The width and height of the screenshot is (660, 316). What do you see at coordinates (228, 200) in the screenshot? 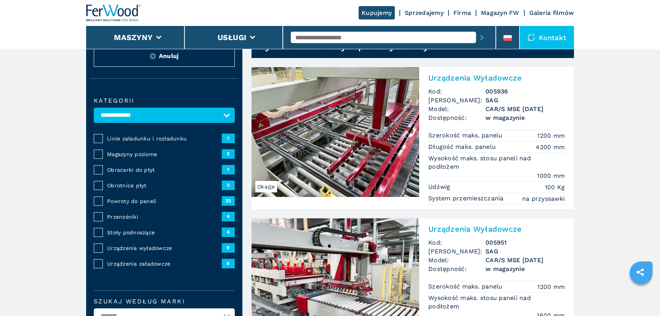
I see `span: 22` at bounding box center [228, 200].